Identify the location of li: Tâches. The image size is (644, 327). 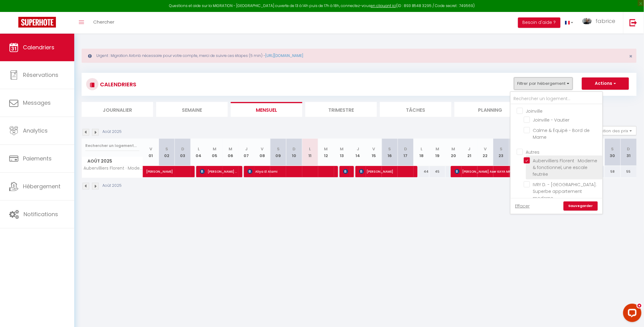
(416, 109).